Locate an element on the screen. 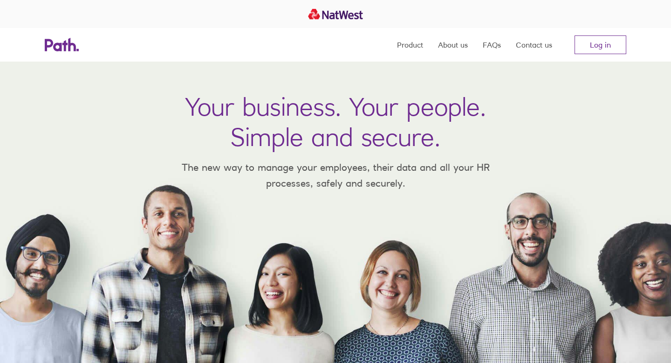  a: Contact us is located at coordinates (534, 45).